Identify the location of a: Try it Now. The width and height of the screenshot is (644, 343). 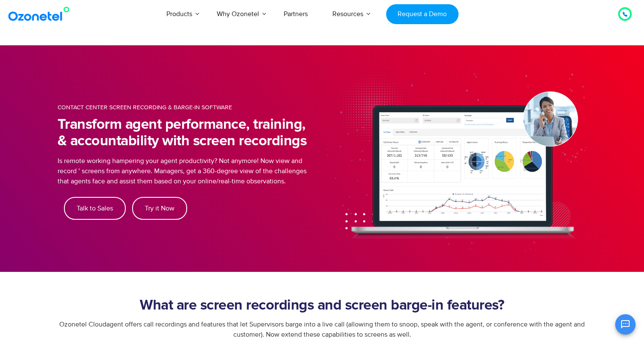
(159, 209).